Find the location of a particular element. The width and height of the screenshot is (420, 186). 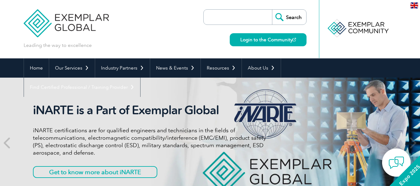

a: Resources is located at coordinates (221, 68).